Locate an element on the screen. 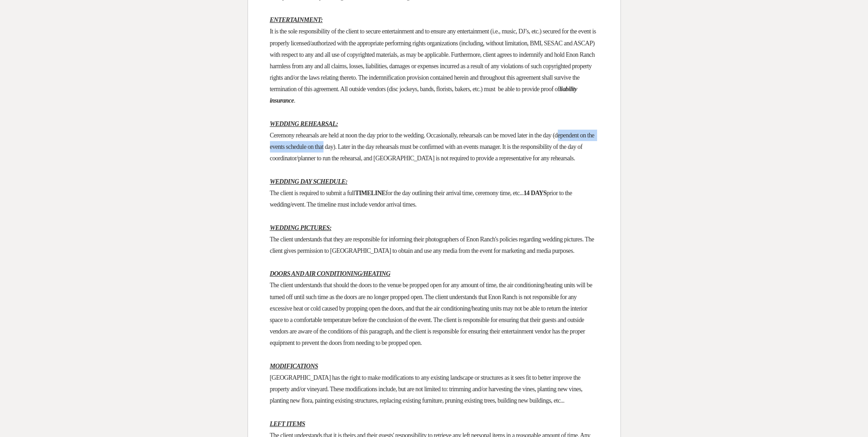  u: MODIFICATIONS is located at coordinates (294, 366).